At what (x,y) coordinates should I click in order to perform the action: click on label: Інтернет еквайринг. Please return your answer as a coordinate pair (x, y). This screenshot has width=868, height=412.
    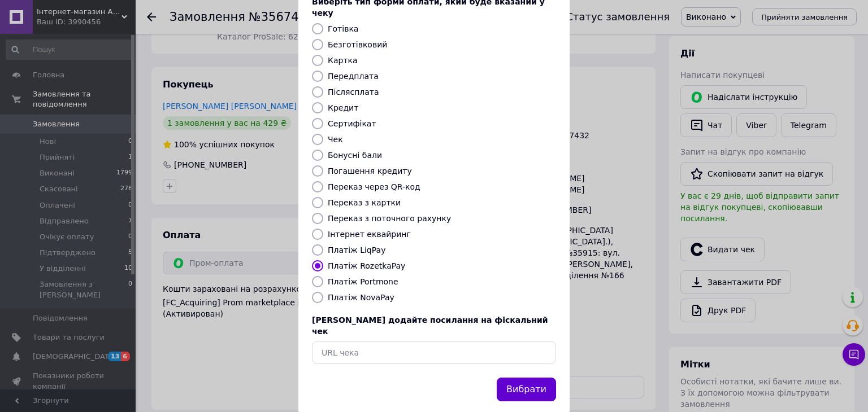
    Looking at the image, I should click on (369, 235).